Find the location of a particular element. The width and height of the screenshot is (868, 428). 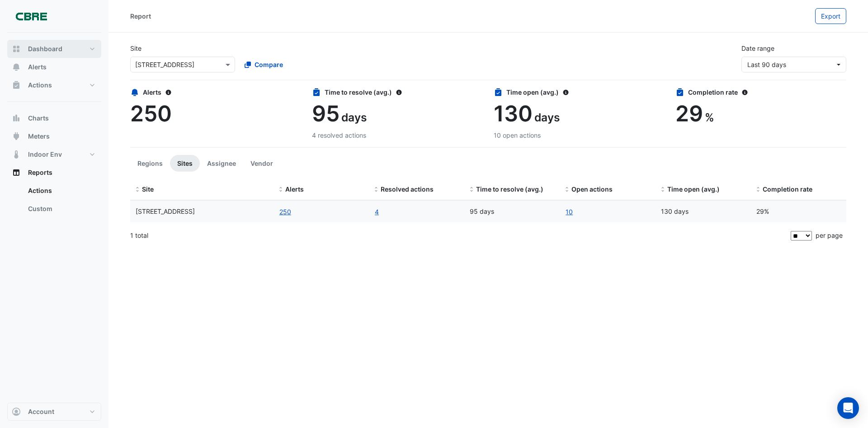

a: 4 is located at coordinates (377, 211).